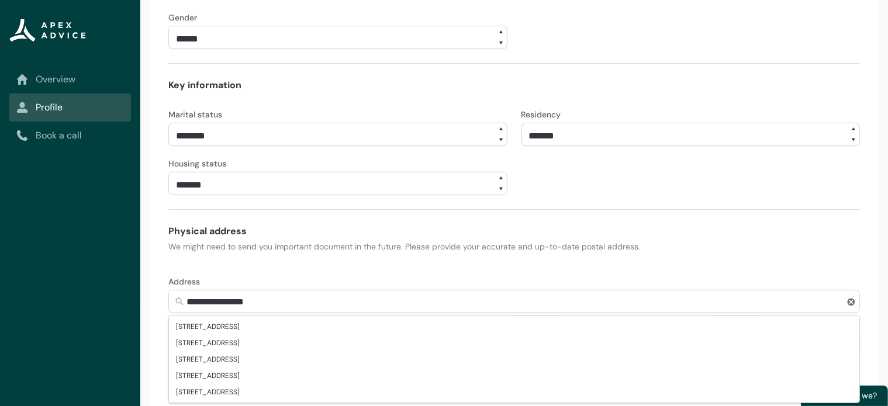  What do you see at coordinates (186, 281) in the screenshot?
I see `label: Address` at bounding box center [186, 281].